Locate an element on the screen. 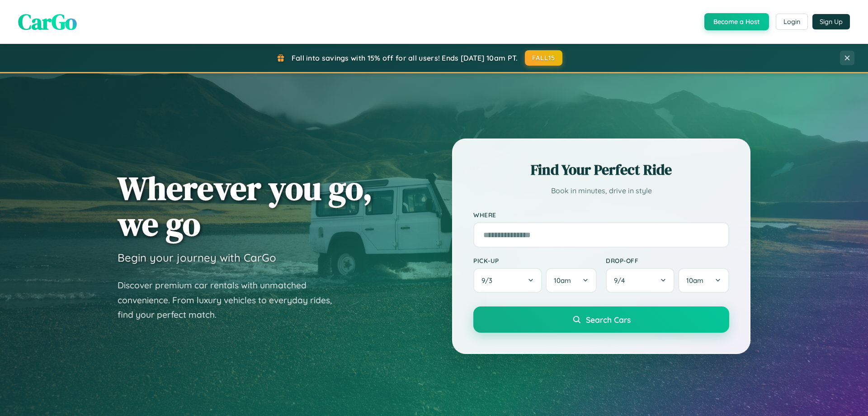 This screenshot has width=868, height=416. button: FALL15 is located at coordinates (543, 58).